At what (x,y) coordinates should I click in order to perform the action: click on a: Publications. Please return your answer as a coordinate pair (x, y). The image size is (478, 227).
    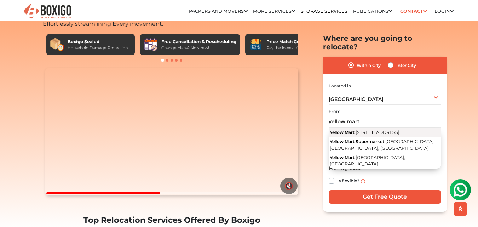
    Looking at the image, I should click on (372, 11).